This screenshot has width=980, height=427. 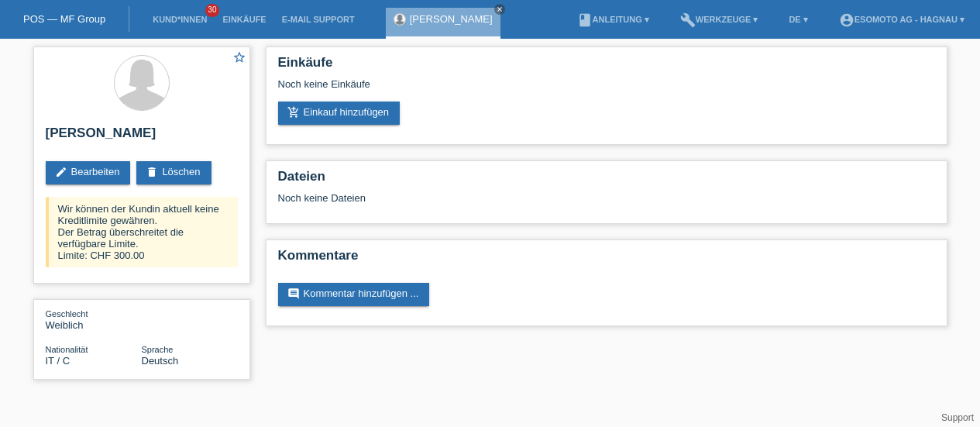 What do you see at coordinates (719, 19) in the screenshot?
I see `a: buildWerkzeuge ▾` at bounding box center [719, 19].